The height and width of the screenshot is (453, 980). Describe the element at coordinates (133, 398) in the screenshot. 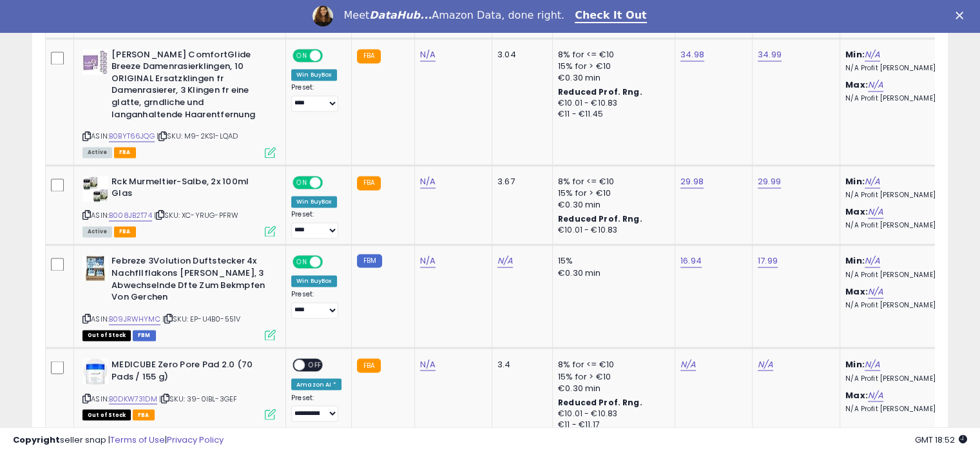

I see `a: B0DKW731DM` at that location.